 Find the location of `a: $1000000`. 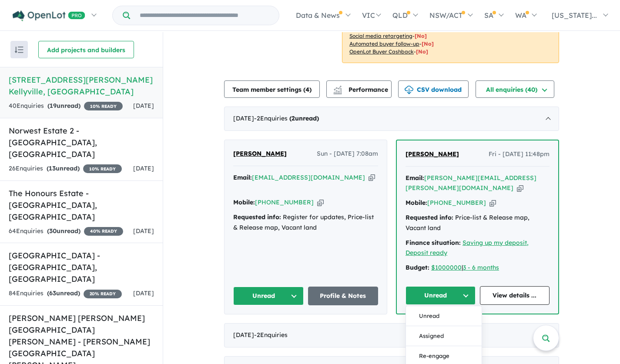

a: $1000000 is located at coordinates (447, 267).